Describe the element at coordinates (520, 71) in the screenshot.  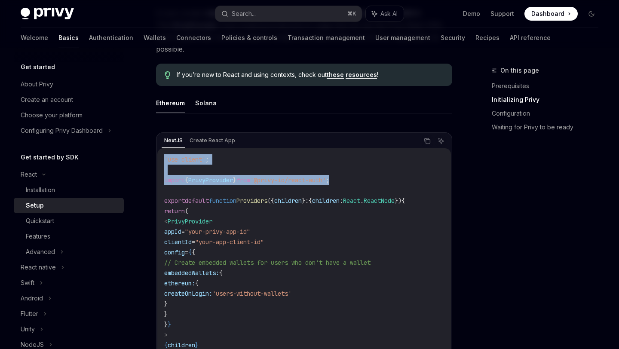
I see `span: On this page` at that location.